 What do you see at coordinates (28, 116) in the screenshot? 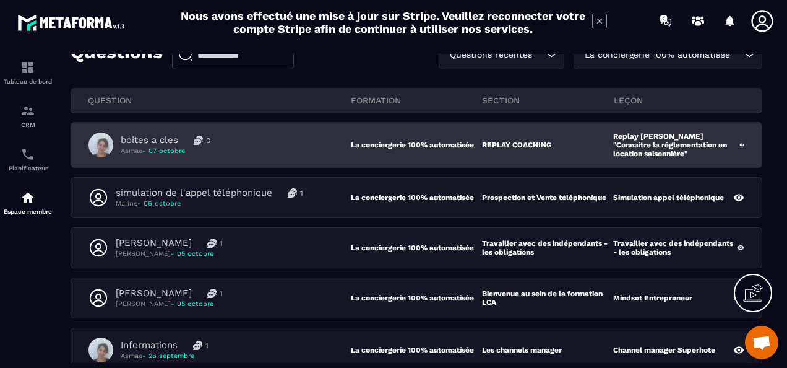
I see `a: formationformationCRM` at bounding box center [28, 116].